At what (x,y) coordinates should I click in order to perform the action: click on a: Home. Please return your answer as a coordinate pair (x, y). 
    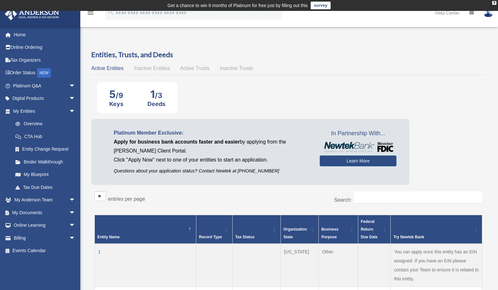
    Looking at the image, I should click on (45, 35).